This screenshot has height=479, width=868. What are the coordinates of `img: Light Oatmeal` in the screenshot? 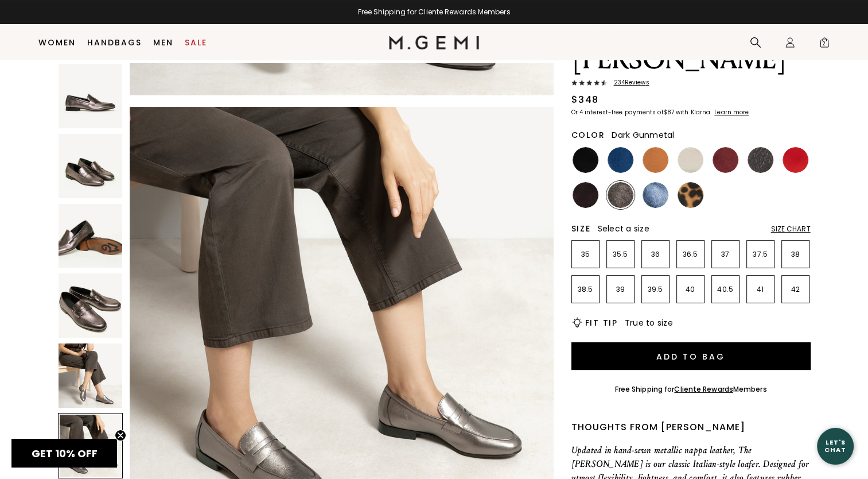 It's located at (690, 160).